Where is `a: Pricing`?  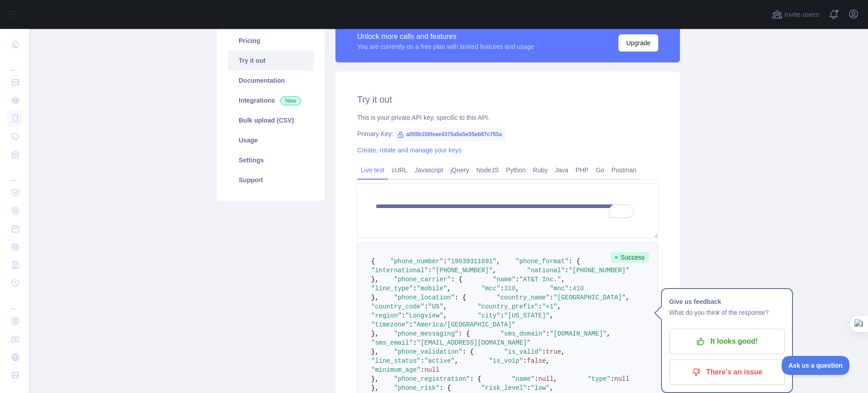 a: Pricing is located at coordinates (271, 41).